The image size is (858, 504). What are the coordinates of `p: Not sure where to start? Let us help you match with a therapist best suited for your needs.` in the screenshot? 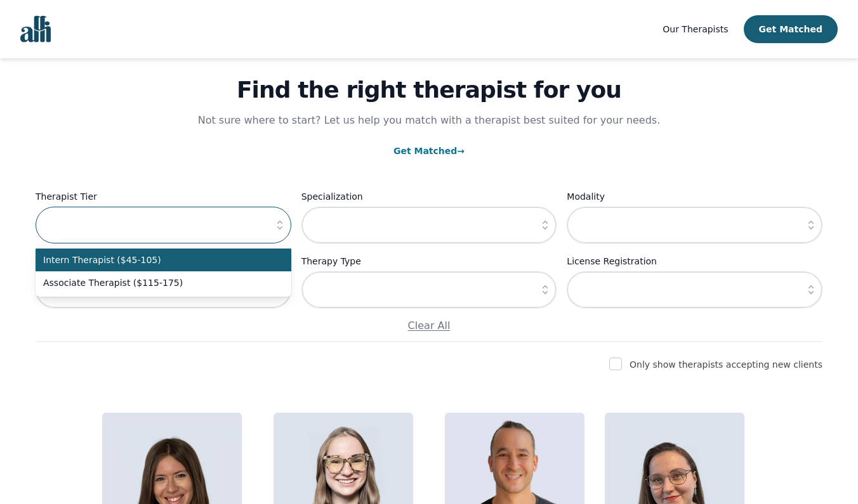 It's located at (429, 121).